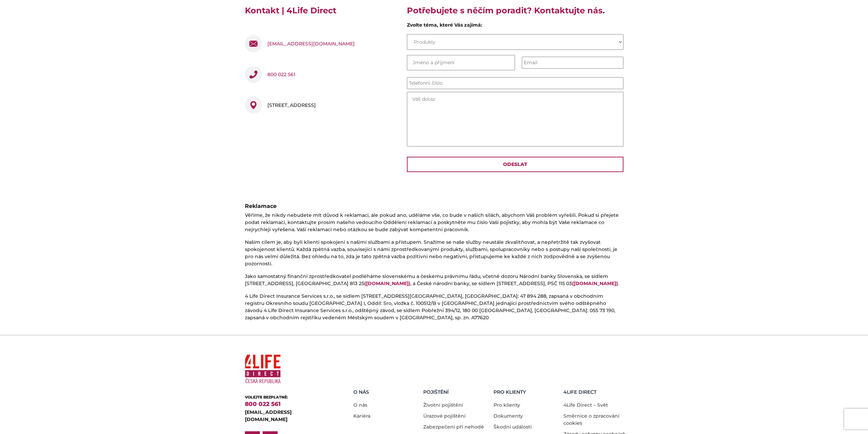 This screenshot has width=868, height=434. I want to click on h5: Pro Klienty, so click(525, 392).